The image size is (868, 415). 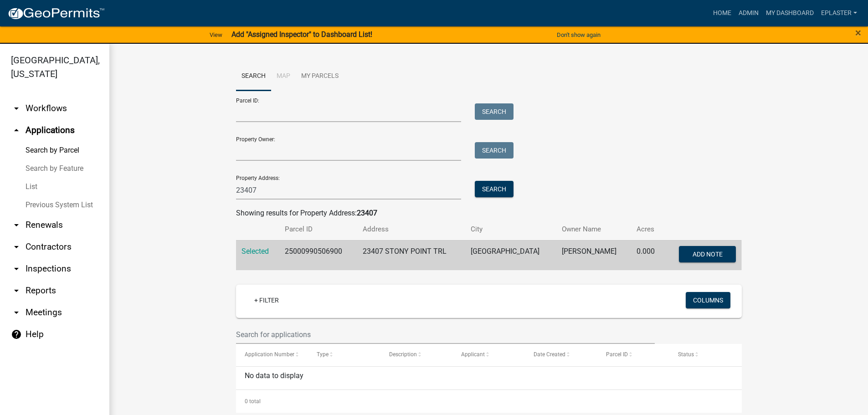 What do you see at coordinates (489, 378) in the screenshot?
I see `div: No data to display` at bounding box center [489, 378].